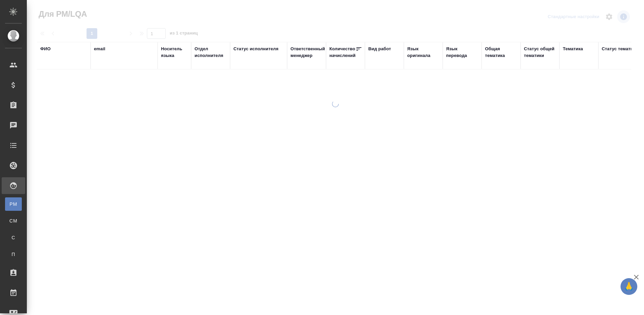  I want to click on div: Статус тематики, so click(620, 49).